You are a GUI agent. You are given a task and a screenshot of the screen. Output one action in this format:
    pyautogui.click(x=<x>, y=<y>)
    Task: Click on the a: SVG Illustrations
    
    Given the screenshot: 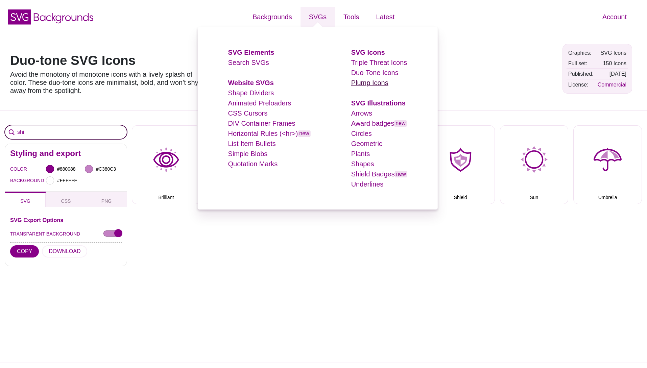 What is the action you would take?
    pyautogui.click(x=378, y=103)
    